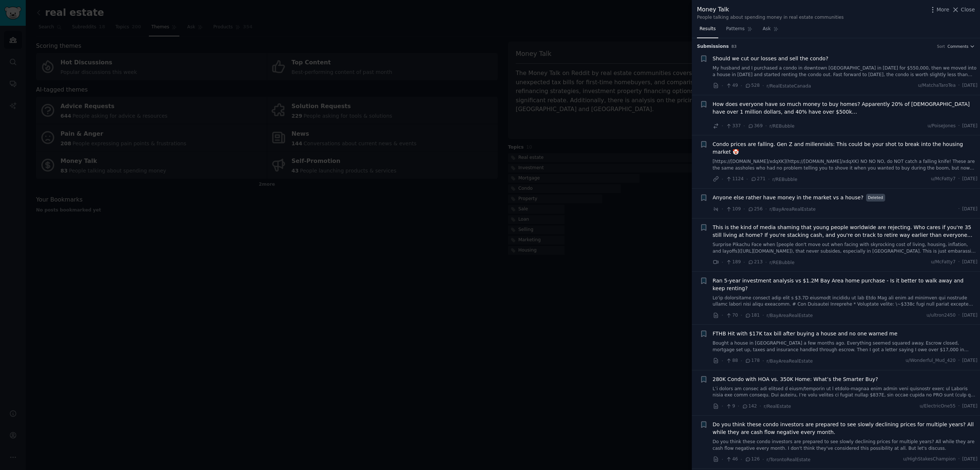  Describe the element at coordinates (937, 86) in the screenshot. I see `span: u/MatchaTaroTea` at that location.